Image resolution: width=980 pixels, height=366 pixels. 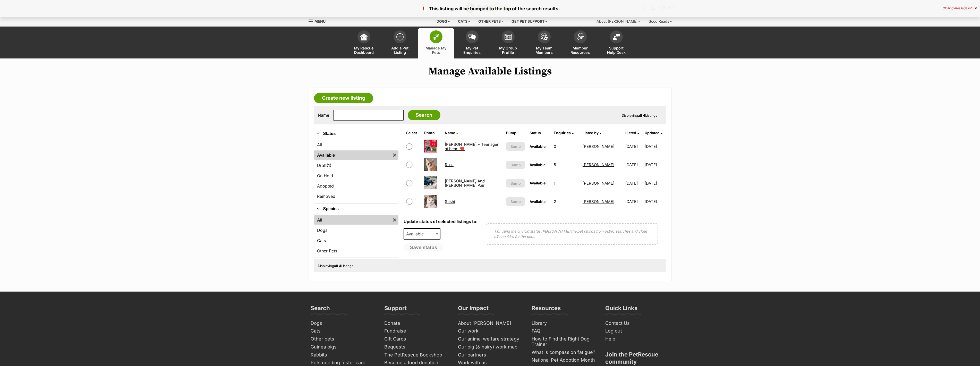 What do you see at coordinates (564, 323) in the screenshot?
I see `a: Library` at bounding box center [564, 323].